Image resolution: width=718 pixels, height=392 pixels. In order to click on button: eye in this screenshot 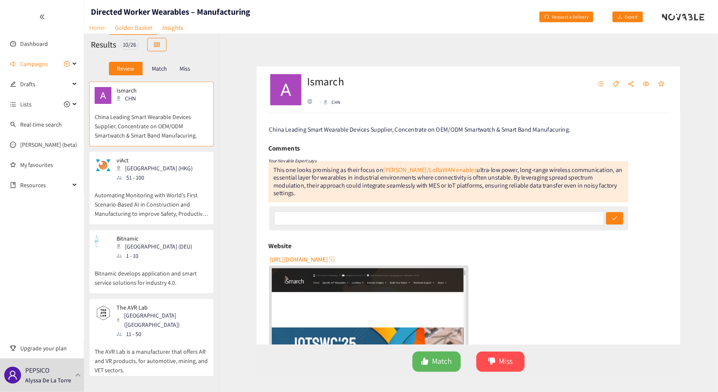, I will do `click(661, 74)`.